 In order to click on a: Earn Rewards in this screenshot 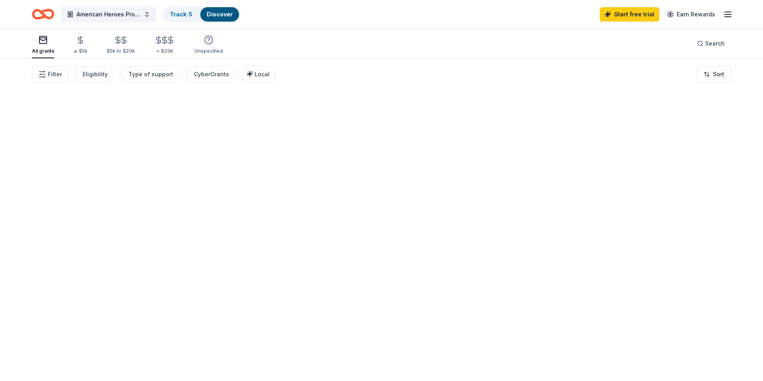, I will do `click(691, 14)`.